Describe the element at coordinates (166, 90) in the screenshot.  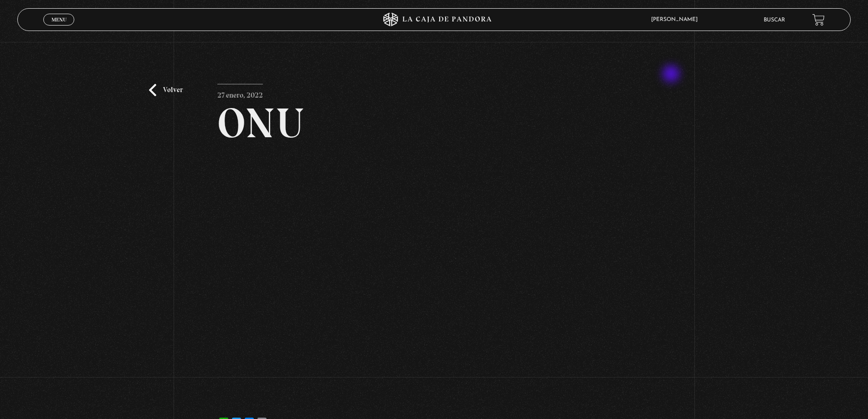
I see `a: Volver` at that location.